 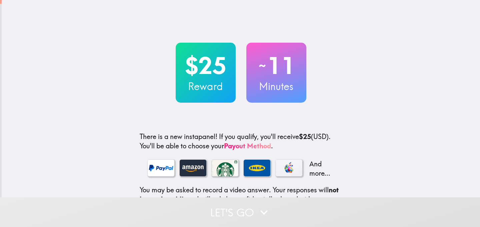 I want to click on h2: 11, so click(x=276, y=66).